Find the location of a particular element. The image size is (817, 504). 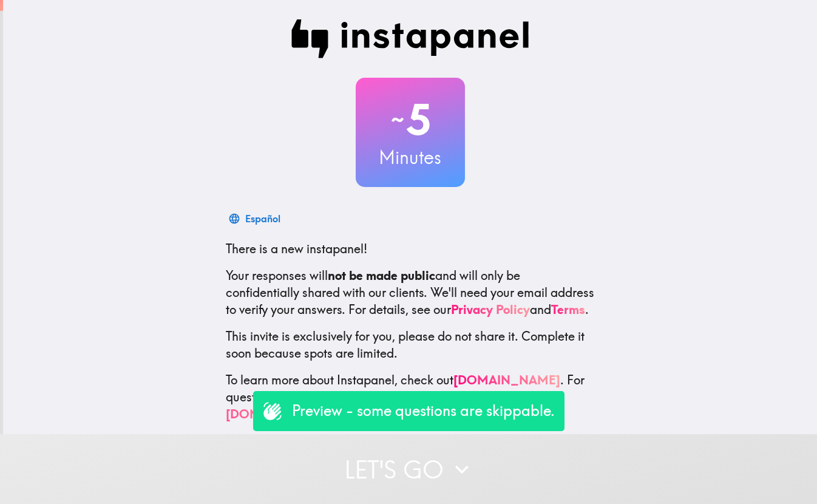

p: This invite is exclusively for you, please do not share it. Complete it soon because spots are li... is located at coordinates (410, 345).